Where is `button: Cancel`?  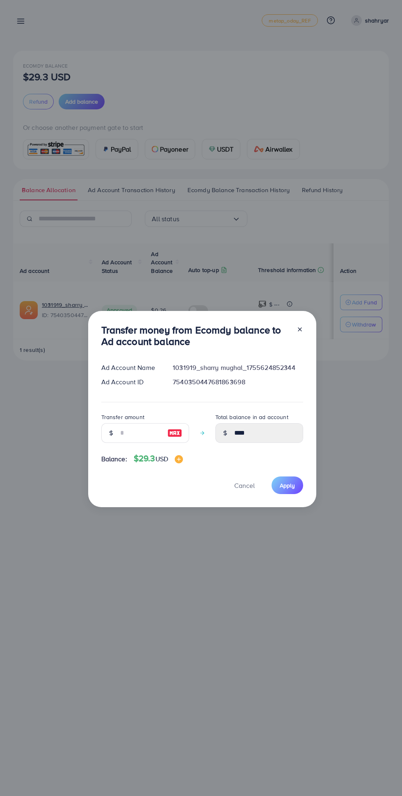
button: Cancel is located at coordinates (244, 485).